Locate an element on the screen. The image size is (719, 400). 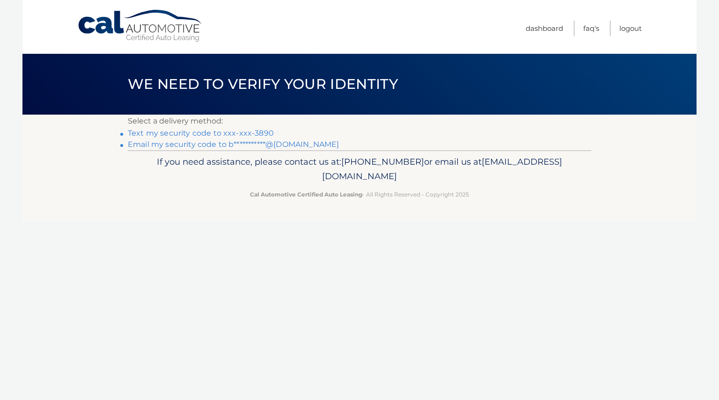
a: Logout is located at coordinates (631, 28).